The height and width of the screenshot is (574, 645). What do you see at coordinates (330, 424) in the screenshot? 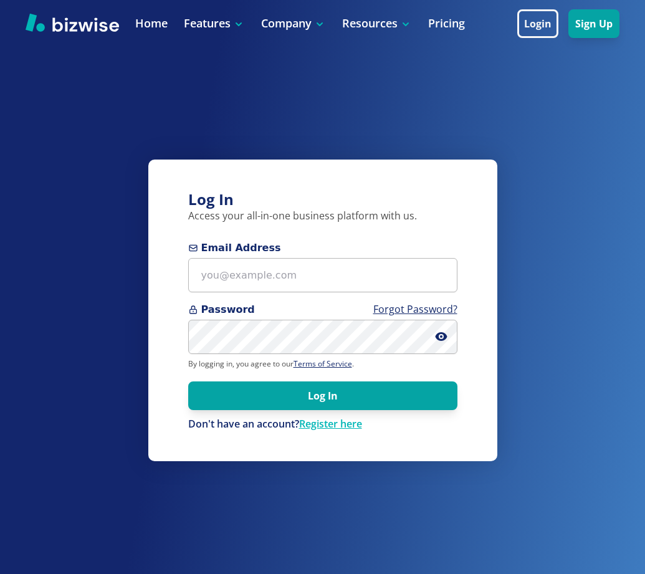
I see `a: Register here` at bounding box center [330, 424].